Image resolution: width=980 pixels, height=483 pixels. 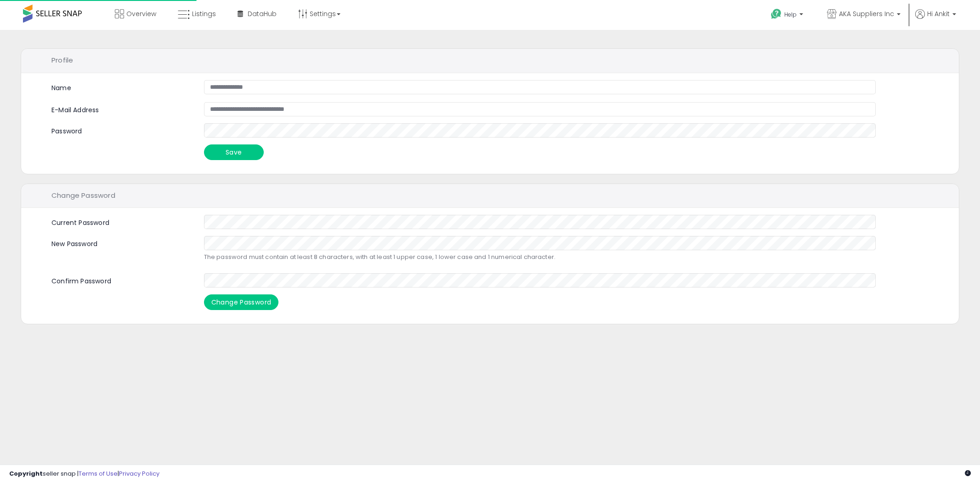 What do you see at coordinates (867, 14) in the screenshot?
I see `span: AKA Suppliers Inc` at bounding box center [867, 14].